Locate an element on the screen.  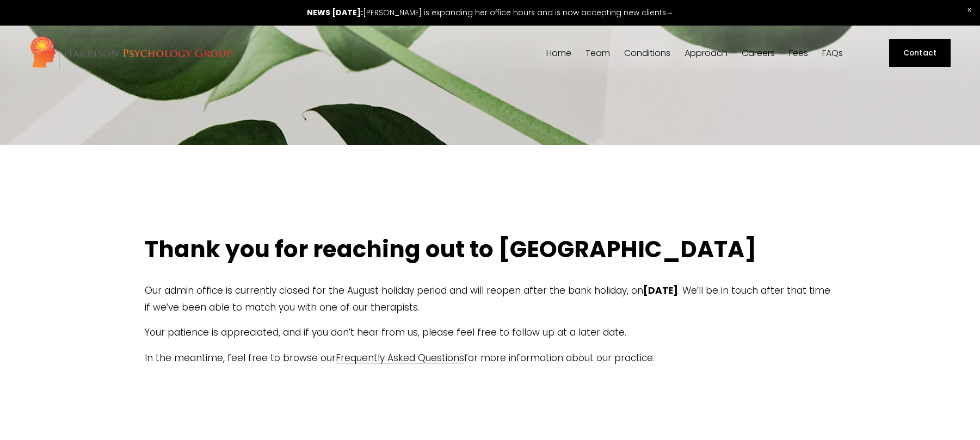
img: Harrison Psychology Group is located at coordinates (131, 53).